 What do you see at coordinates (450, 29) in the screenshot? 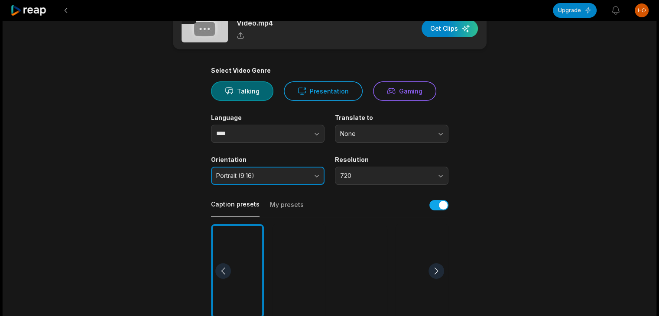
I see `button: Get Clips` at bounding box center [450, 29].